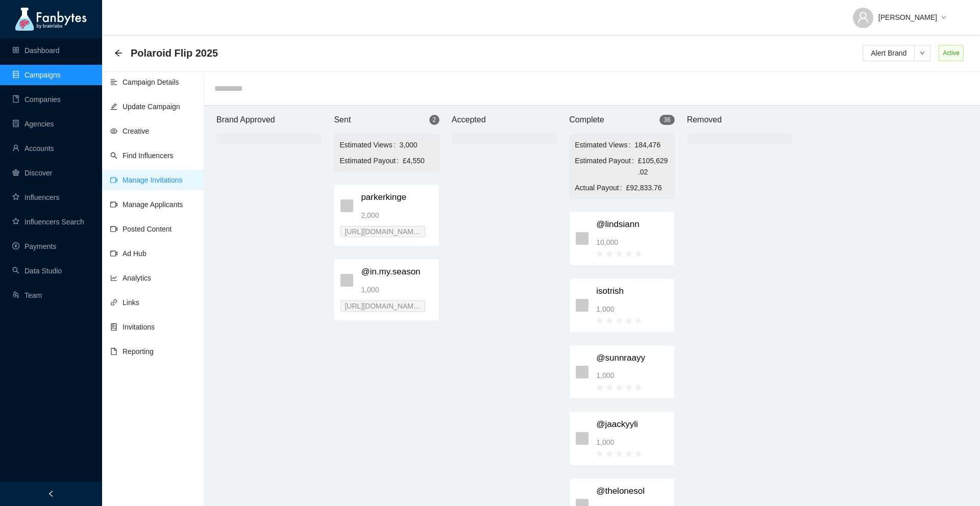 This screenshot has height=506, width=980. Describe the element at coordinates (36, 50) in the screenshot. I see `a: appstoreDashboard` at that location.